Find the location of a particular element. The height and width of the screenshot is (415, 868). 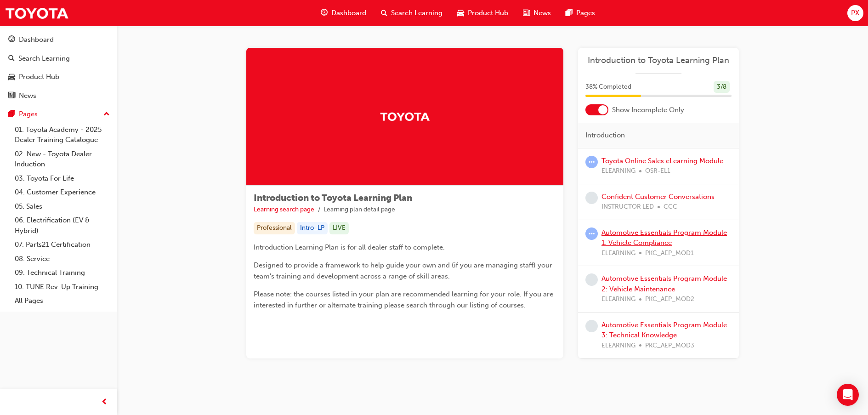

a: Learning search page is located at coordinates (284, 209).